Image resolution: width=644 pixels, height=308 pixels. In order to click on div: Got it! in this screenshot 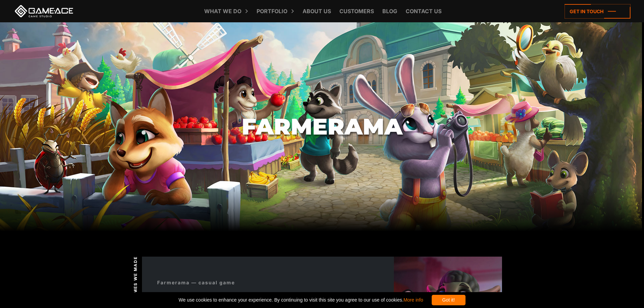, I will do `click(449, 300)`.